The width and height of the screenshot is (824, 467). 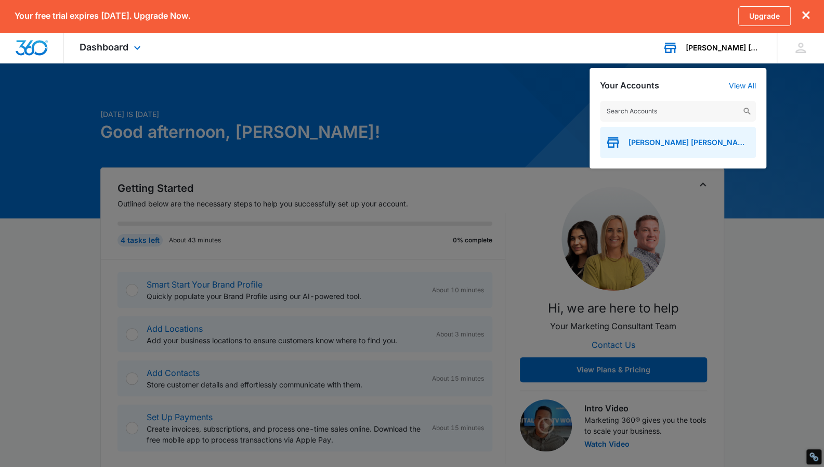 I want to click on div: account name, so click(x=723, y=48).